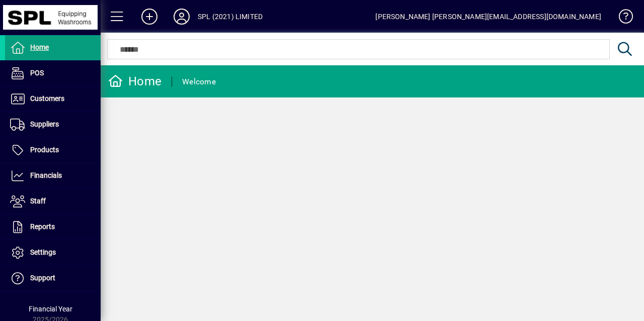 The height and width of the screenshot is (321, 644). I want to click on a: Settings, so click(53, 253).